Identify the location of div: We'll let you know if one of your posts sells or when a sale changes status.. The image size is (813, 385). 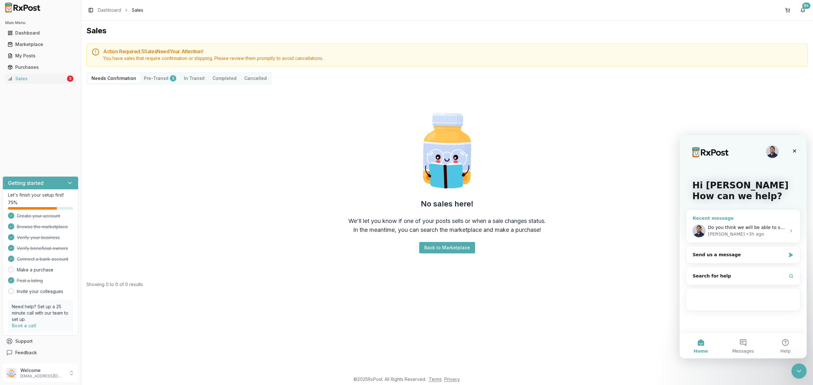
(447, 221).